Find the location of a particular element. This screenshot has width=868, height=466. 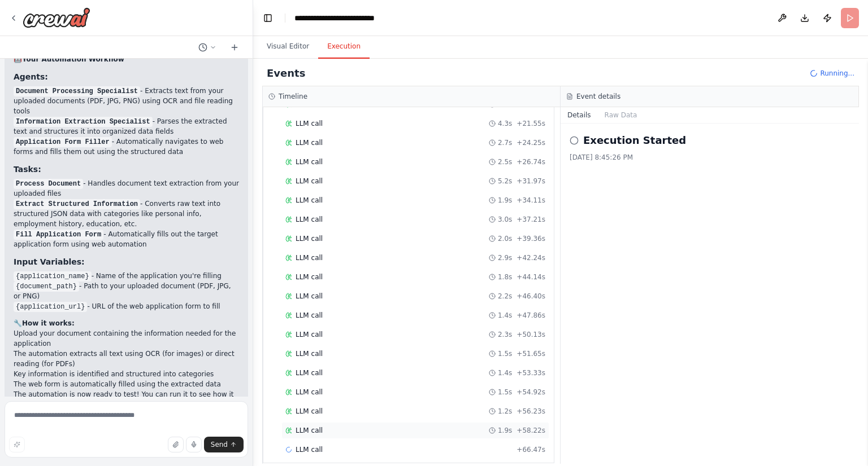

span: 2.9s is located at coordinates (505, 258).